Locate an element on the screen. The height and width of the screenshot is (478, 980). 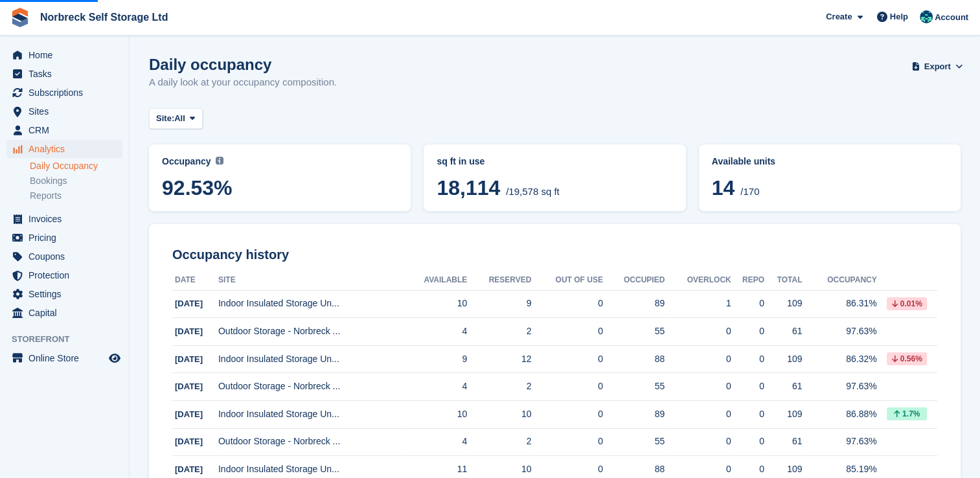
abbr: Current percentage of sq ft occupied is located at coordinates (280, 161).